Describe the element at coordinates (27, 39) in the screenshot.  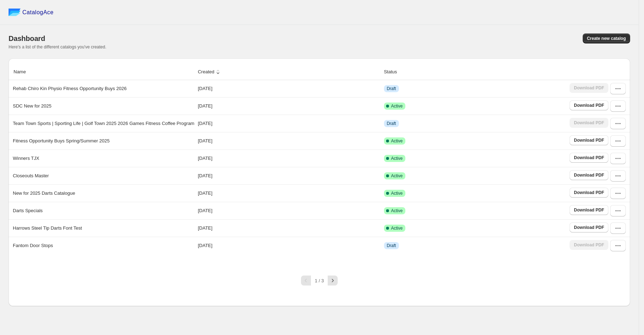
I see `span: Dashboard` at that location.